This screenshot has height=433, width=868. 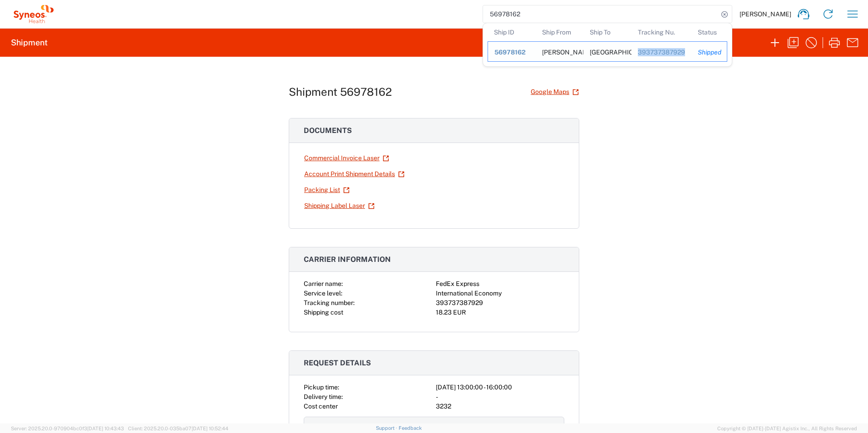 What do you see at coordinates (339, 206) in the screenshot?
I see `a: Shipping Label Laser` at bounding box center [339, 206].